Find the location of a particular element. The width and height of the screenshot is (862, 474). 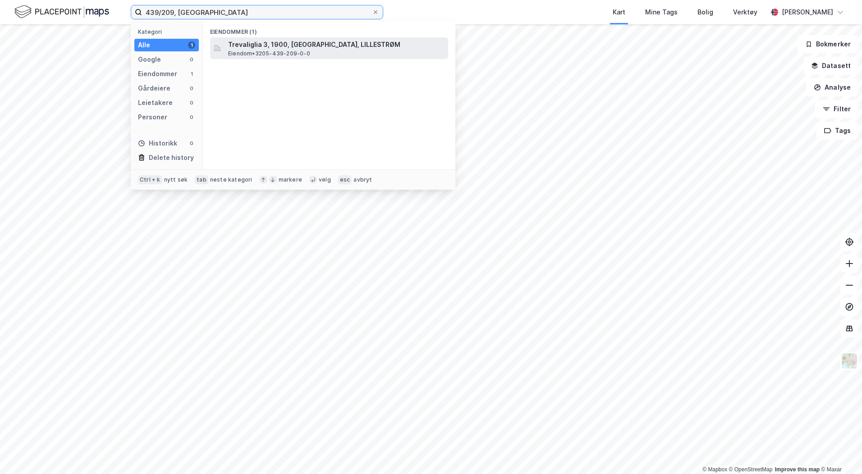

button: Filter is located at coordinates (836, 109).